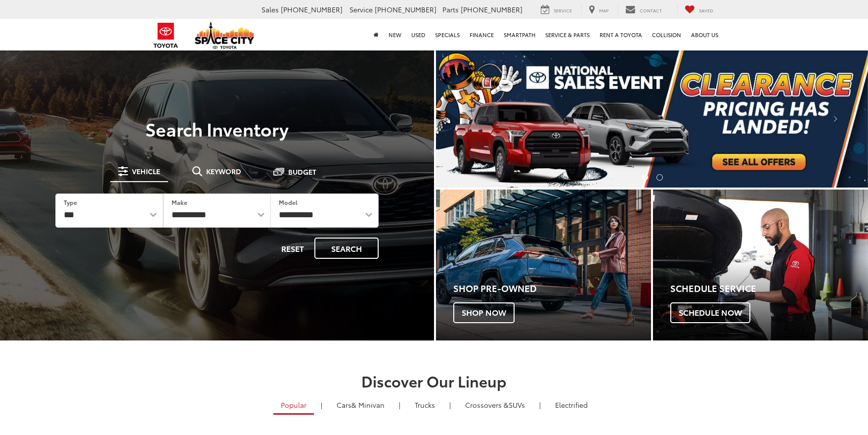 This screenshot has width=868, height=435. What do you see at coordinates (659, 177) in the screenshot?
I see `li: Go to slide number 2.` at bounding box center [659, 177].